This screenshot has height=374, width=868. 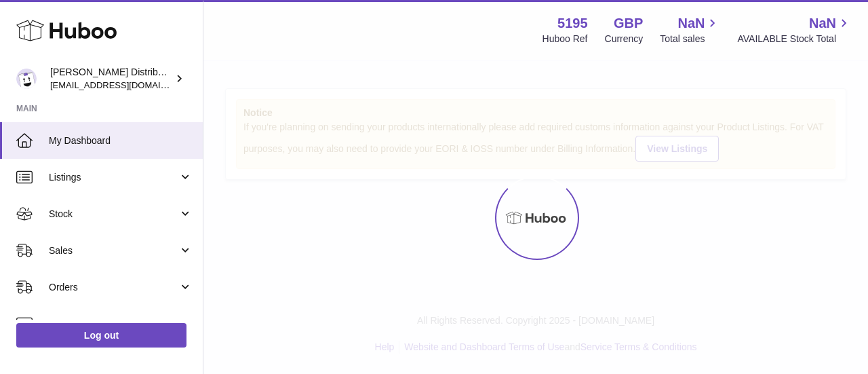 What do you see at coordinates (628, 23) in the screenshot?
I see `strong: GBP` at bounding box center [628, 23].